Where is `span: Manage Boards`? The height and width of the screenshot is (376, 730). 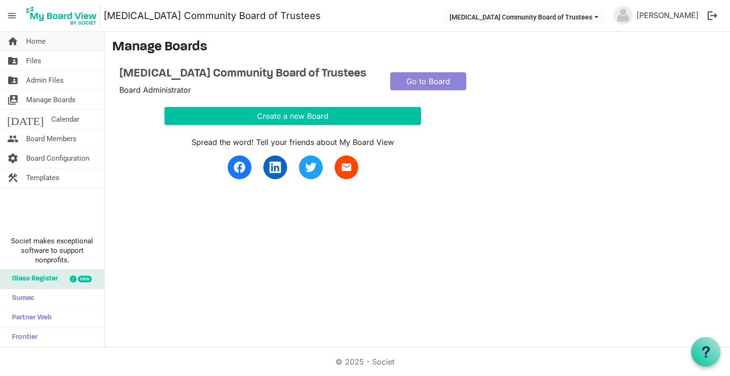
span: Manage Boards is located at coordinates (51, 100).